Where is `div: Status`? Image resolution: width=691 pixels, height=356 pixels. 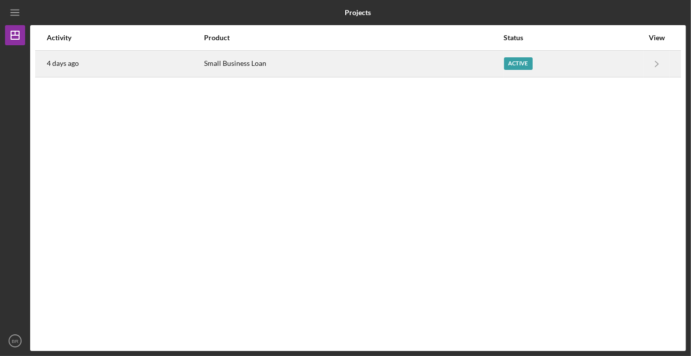 div: Status is located at coordinates (574, 38).